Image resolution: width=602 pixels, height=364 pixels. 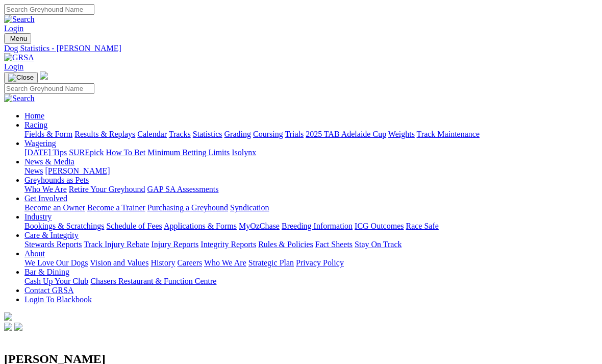 I want to click on a: News, so click(x=33, y=170).